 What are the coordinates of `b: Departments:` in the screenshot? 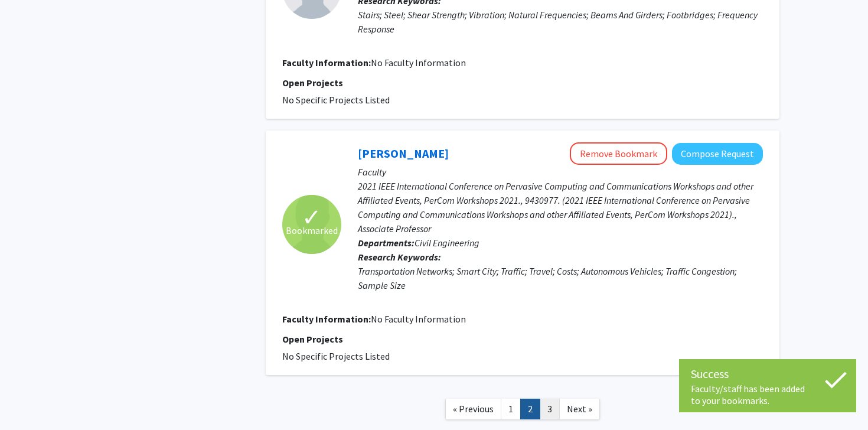 It's located at (386, 243).